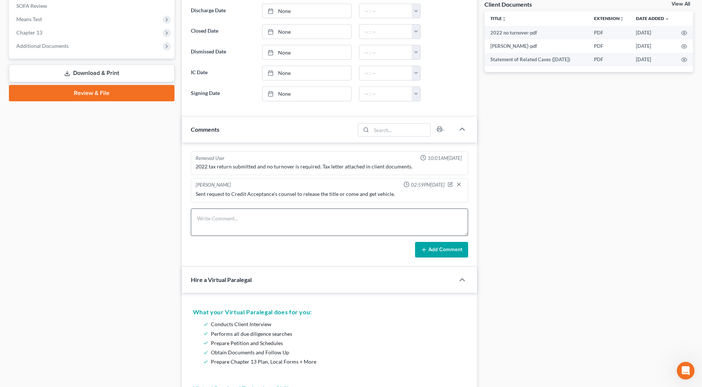  Describe the element at coordinates (609, 18) in the screenshot. I see `a: Extensionunfold_more` at that location.